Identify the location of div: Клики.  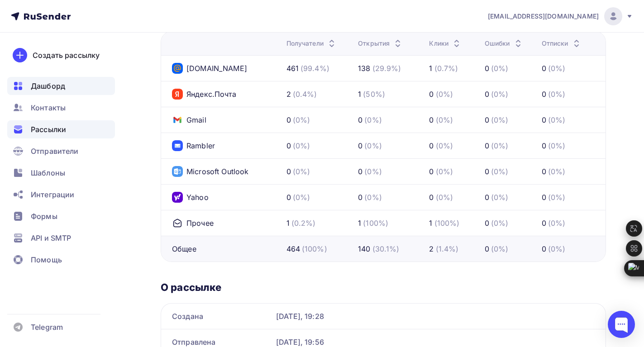
(445, 43).